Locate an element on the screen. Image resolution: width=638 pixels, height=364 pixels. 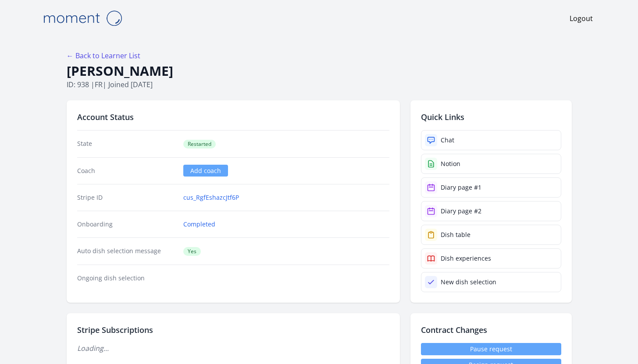
dt: Ongoing dish selection is located at coordinates (127, 279).